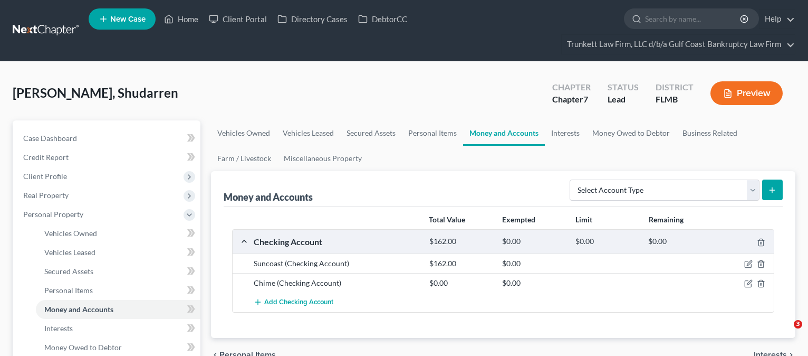  What do you see at coordinates (268, 197) in the screenshot?
I see `div: Money and Accounts` at bounding box center [268, 197].